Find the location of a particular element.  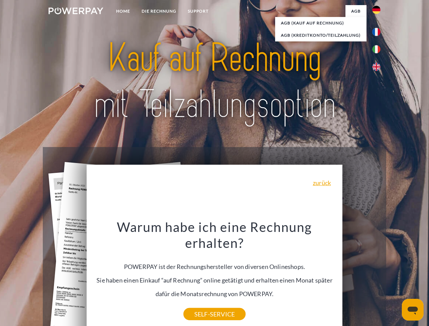

a: Home is located at coordinates (123, 11).